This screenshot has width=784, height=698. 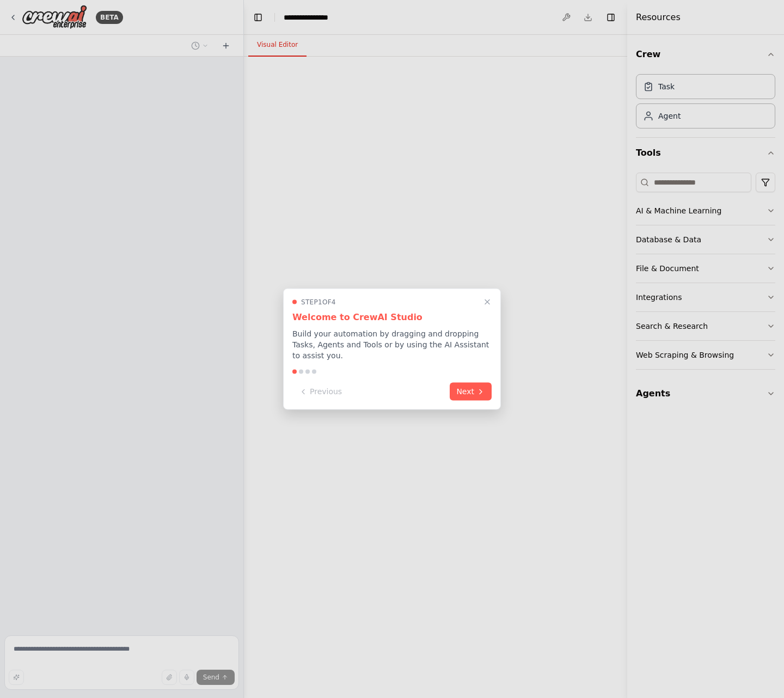 I want to click on button: Close walkthrough, so click(x=487, y=303).